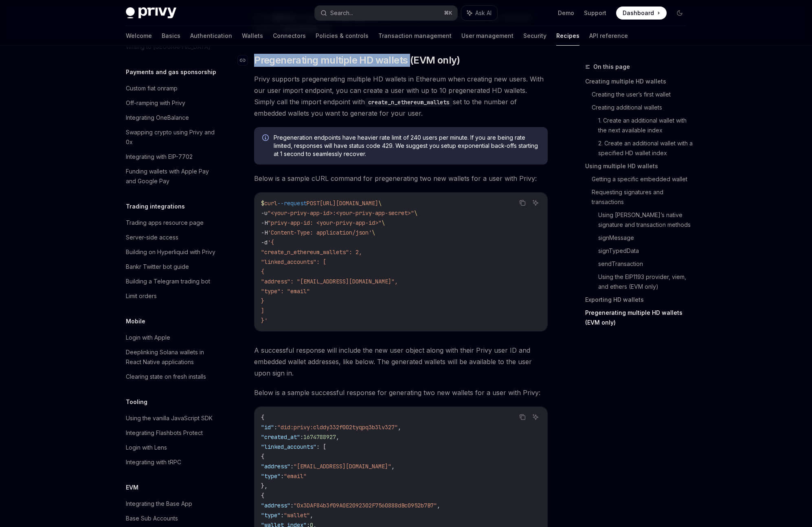 This screenshot has height=527, width=812. I want to click on a: Server-side access, so click(171, 237).